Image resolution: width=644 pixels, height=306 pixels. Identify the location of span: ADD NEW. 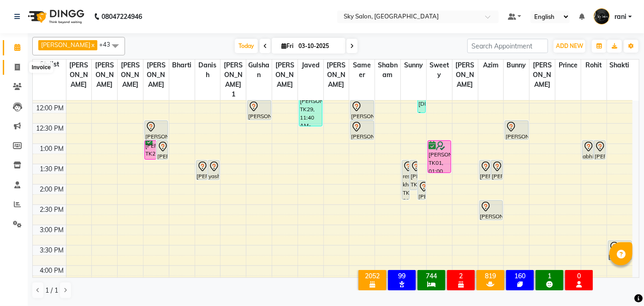
(569, 46).